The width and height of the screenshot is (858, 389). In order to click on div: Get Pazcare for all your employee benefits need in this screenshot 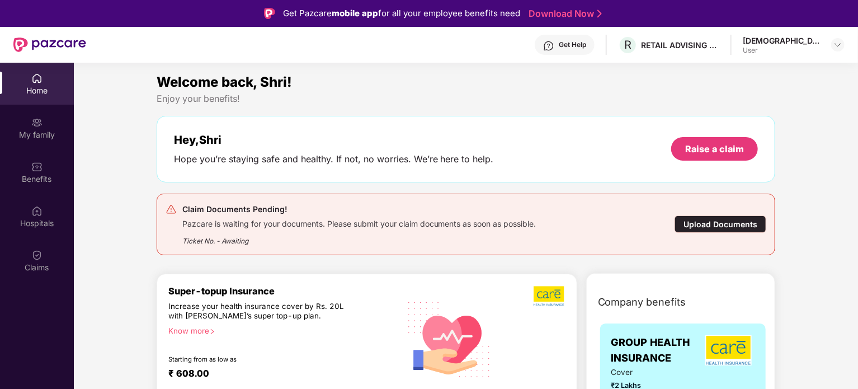, I will do `click(402, 13)`.